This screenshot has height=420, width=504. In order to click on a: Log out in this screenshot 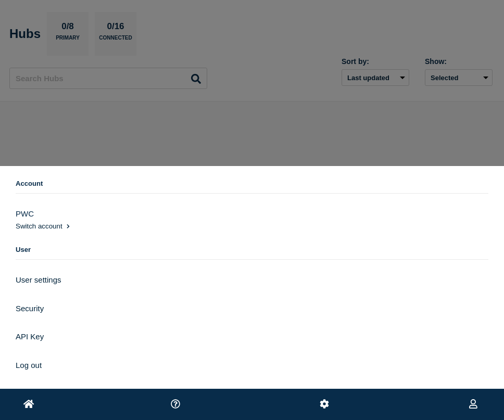, I will do `click(252, 365)`.